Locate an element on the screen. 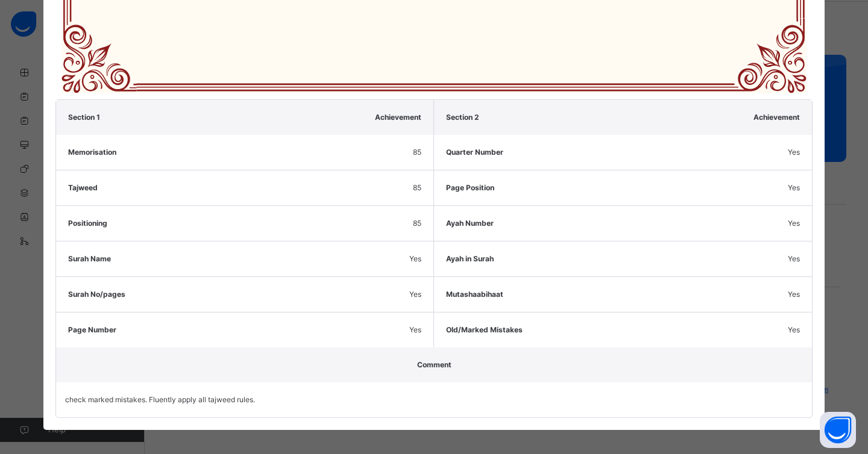  span: Section 1 is located at coordinates (84, 117).